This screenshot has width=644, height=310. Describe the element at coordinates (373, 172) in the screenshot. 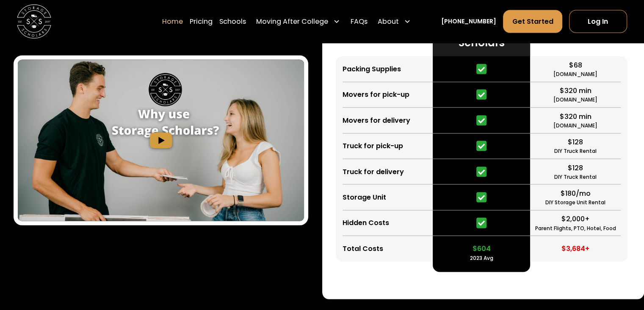

I see `div: Truck for delivery` at that location.